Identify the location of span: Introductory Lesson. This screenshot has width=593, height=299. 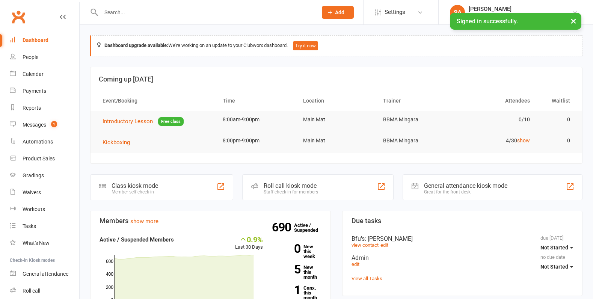
(128, 121).